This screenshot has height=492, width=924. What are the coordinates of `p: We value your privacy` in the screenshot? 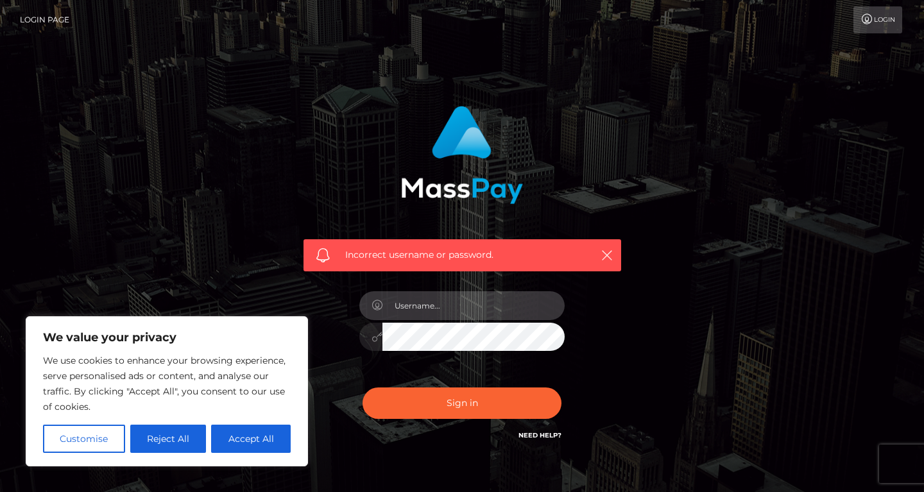 It's located at (167, 337).